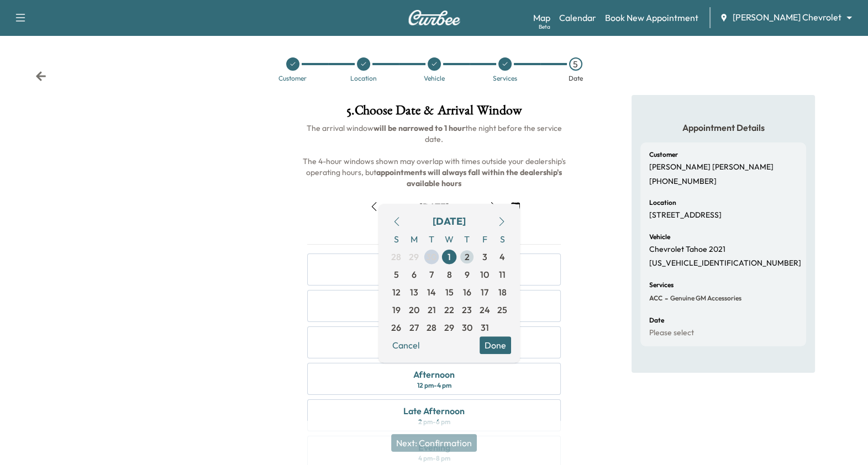 The image size is (868, 465). I want to click on div: Date, so click(575, 79).